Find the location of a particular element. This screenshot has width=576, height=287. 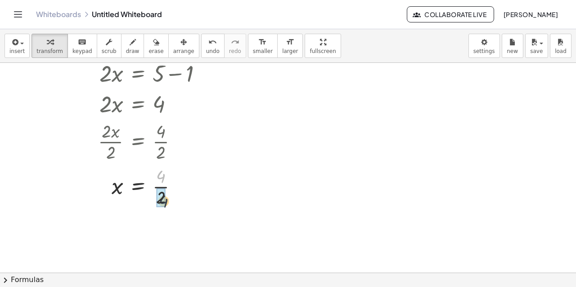

span: undo is located at coordinates (213, 51).